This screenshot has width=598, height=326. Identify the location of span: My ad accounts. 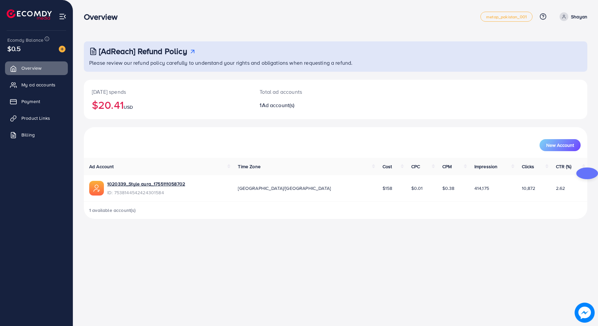
(38, 85).